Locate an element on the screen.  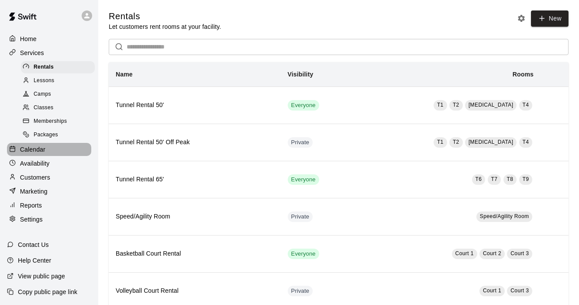
a: Reports is located at coordinates (49, 205).